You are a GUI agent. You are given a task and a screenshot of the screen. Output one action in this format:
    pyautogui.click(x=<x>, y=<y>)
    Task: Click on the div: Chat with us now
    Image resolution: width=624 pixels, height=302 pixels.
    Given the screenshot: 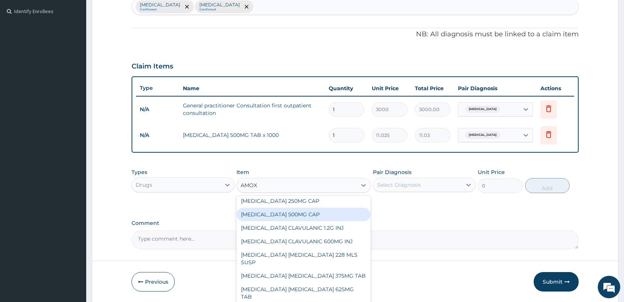 What is the action you would take?
    pyautogui.click(x=82, y=47)
    